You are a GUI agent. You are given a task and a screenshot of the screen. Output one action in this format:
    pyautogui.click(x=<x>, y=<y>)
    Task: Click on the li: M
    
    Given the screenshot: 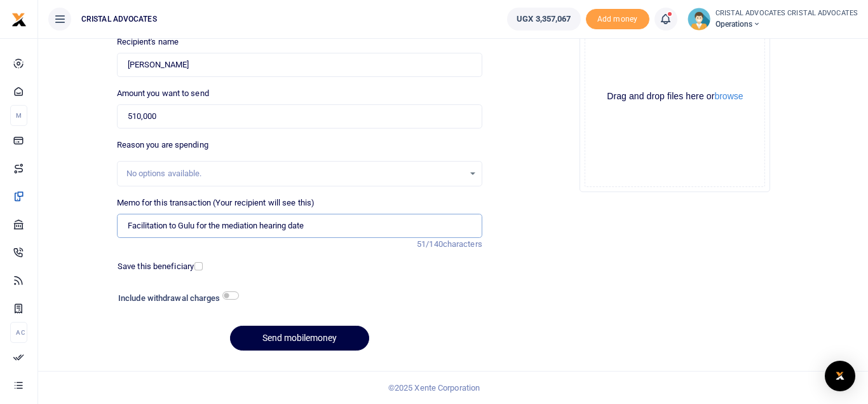 What is the action you would take?
    pyautogui.click(x=18, y=115)
    